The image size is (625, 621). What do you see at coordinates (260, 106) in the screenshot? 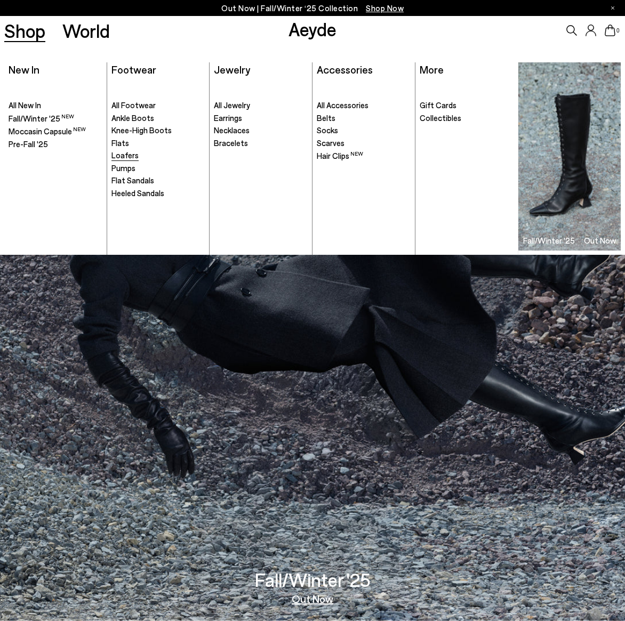
I see `a: All Jewelry` at bounding box center [260, 106].